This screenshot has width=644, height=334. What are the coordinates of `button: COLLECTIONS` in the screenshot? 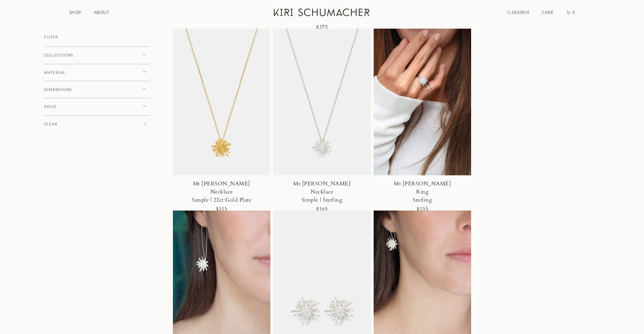 It's located at (97, 55).